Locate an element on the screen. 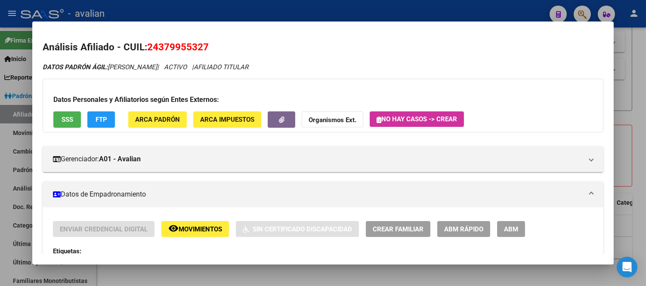 This screenshot has height=286, width=646. mat-icon: remove_red_eye is located at coordinates (173, 228).